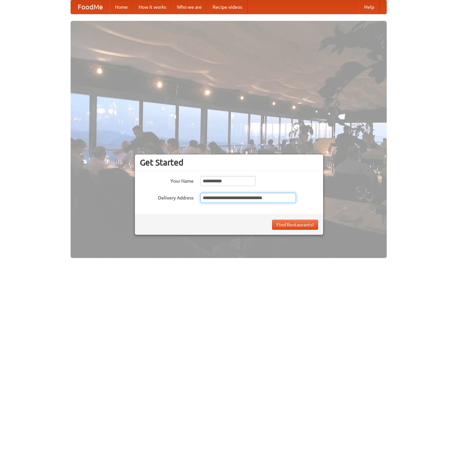 The width and height of the screenshot is (457, 476). What do you see at coordinates (227, 7) in the screenshot?
I see `a: Recipe videos` at bounding box center [227, 7].